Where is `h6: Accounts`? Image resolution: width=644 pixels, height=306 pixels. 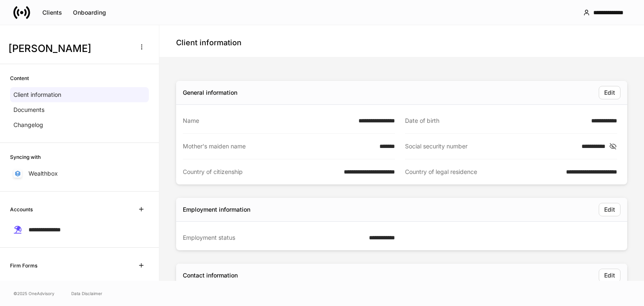
h6: Accounts is located at coordinates (21, 209).